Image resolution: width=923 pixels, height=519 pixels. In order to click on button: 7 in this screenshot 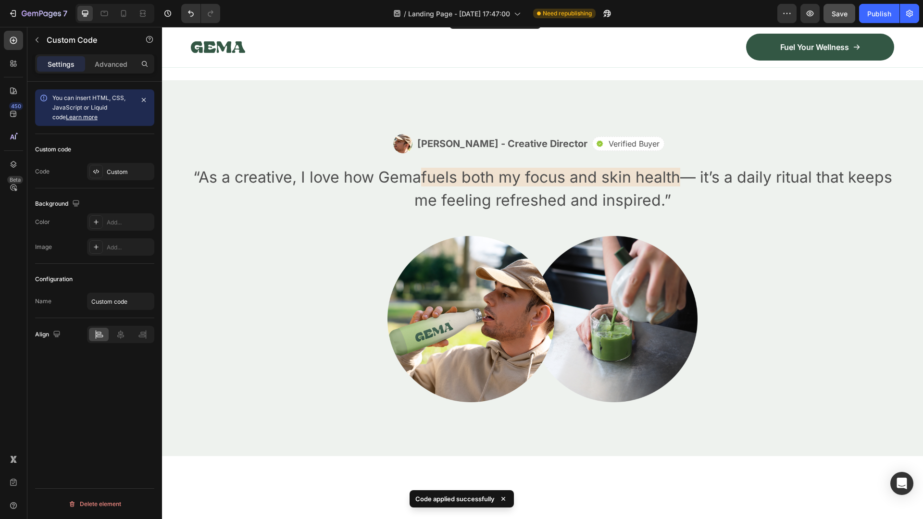, I will do `click(37, 13)`.